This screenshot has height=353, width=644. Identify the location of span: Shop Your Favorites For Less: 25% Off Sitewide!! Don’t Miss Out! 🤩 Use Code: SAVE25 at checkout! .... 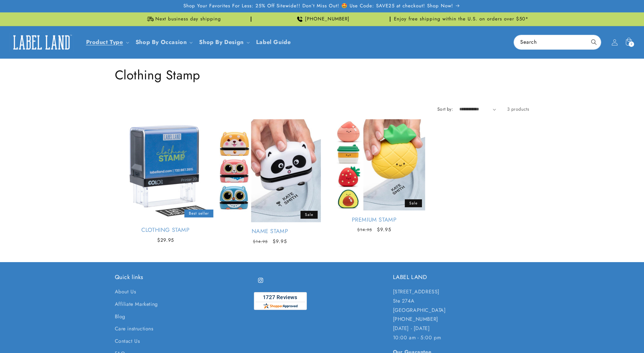
(318, 6).